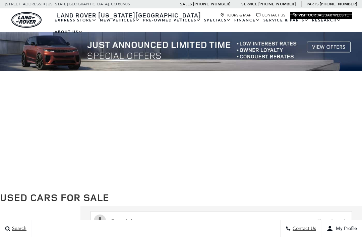 The width and height of the screenshot is (362, 237). Describe the element at coordinates (221, 222) in the screenshot. I see `input: Search Inventory` at that location.